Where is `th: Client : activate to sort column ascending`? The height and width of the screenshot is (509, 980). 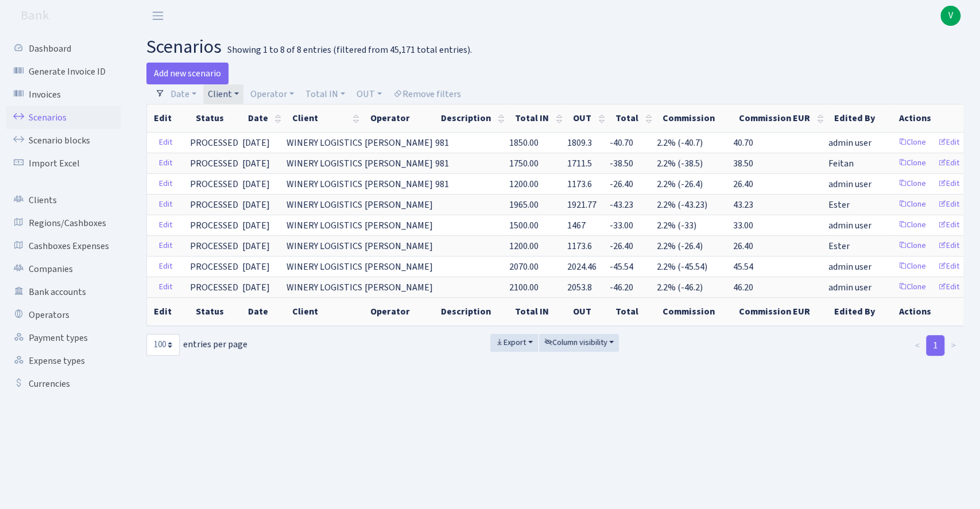 th: Client : activate to sort column ascending is located at coordinates (324, 118).